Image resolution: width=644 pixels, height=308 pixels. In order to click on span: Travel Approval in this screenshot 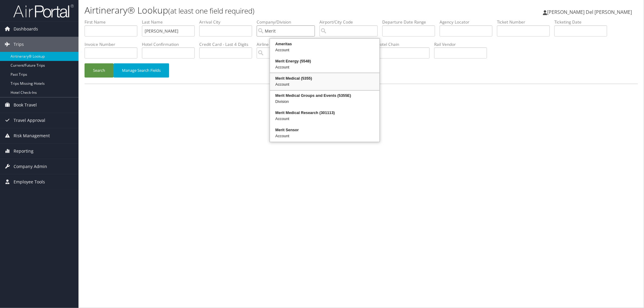, I will do `click(29, 120)`.